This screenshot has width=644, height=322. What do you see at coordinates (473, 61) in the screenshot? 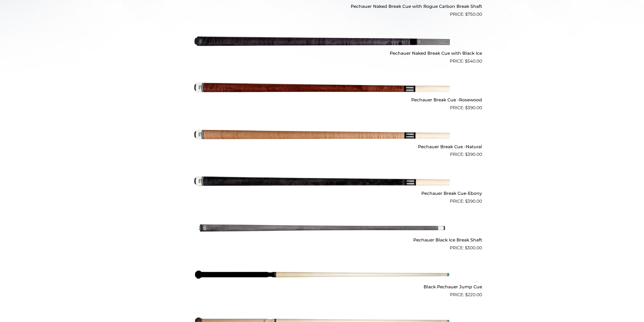
I see `bdi: 540.00` at bounding box center [473, 61].